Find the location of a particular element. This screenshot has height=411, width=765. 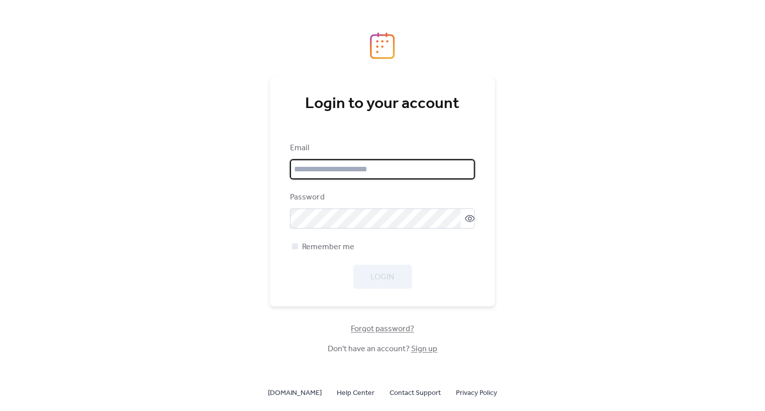

div: Login to your account is located at coordinates (382, 104).